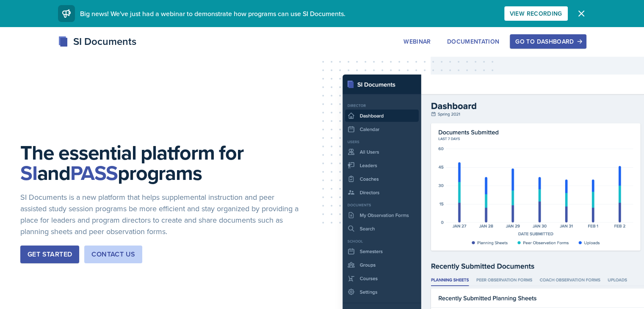 The width and height of the screenshot is (644, 309). What do you see at coordinates (535, 14) in the screenshot?
I see `button: View Recording` at bounding box center [535, 14].